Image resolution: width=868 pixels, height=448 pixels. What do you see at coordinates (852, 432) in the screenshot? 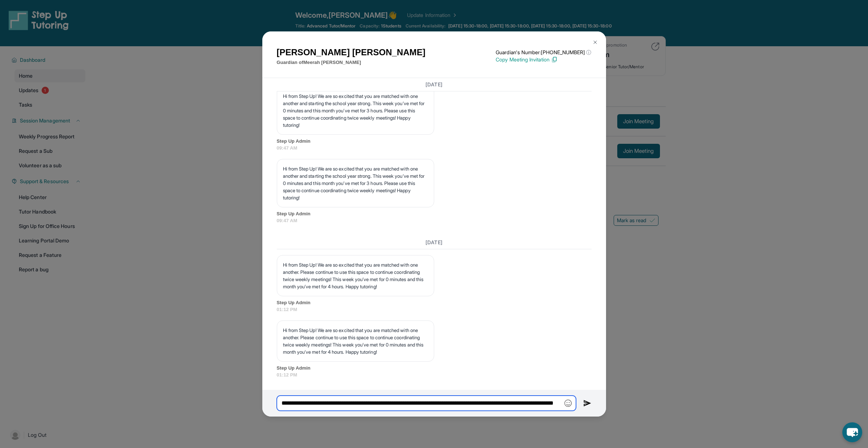
I see `button: chat-button` at bounding box center [852, 432].